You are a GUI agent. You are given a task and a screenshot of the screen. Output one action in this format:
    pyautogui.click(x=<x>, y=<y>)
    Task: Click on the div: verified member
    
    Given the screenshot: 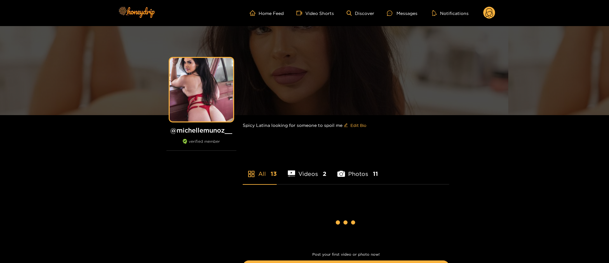 What is the action you would take?
    pyautogui.click(x=202, y=145)
    